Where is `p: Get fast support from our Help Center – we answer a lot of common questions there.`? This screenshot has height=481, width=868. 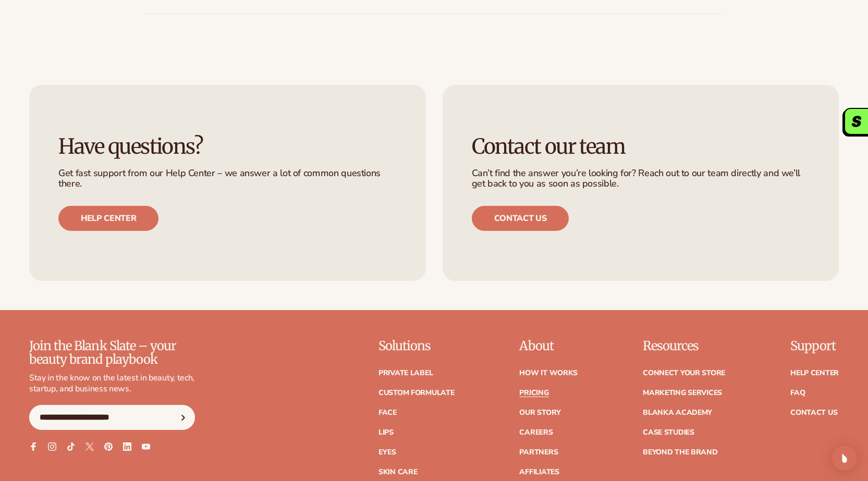 p: Get fast support from our Help Center – we answer a lot of common questions there. is located at coordinates (227, 179).